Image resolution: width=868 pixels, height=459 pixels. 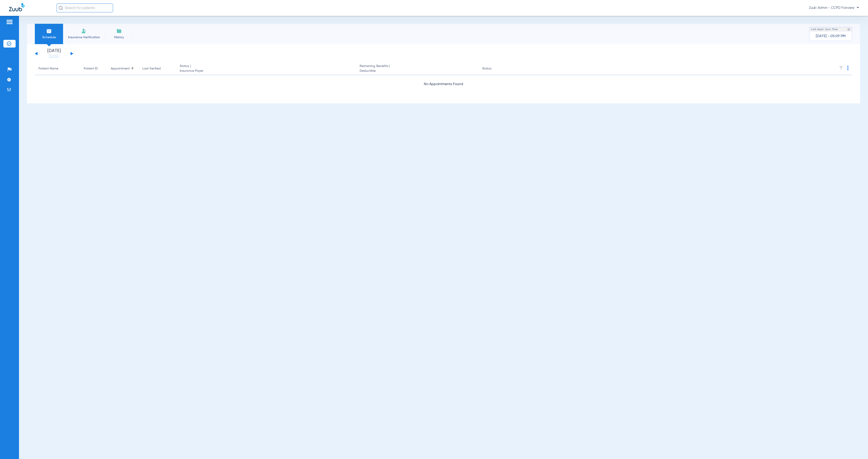 What do you see at coordinates (119, 38) in the screenshot?
I see `span: History` at bounding box center [119, 38].